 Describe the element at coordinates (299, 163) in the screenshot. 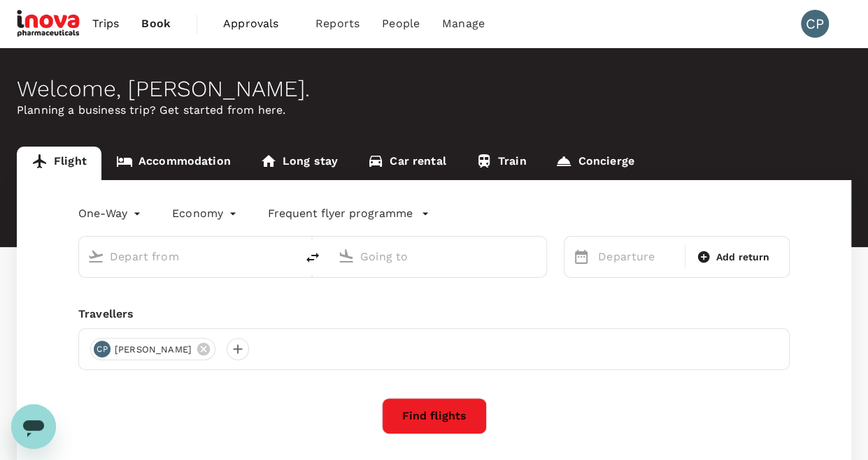

I see `a: Long stay` at that location.